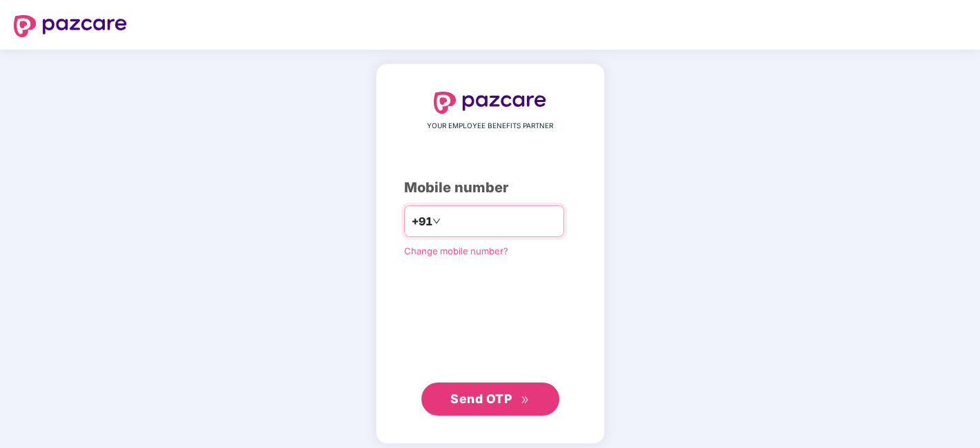  Describe the element at coordinates (422, 221) in the screenshot. I see `span: +91` at that location.